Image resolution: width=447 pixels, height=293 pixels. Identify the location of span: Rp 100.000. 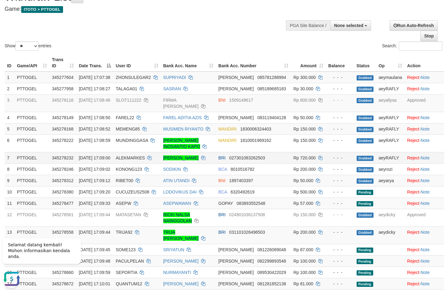
(304, 261).